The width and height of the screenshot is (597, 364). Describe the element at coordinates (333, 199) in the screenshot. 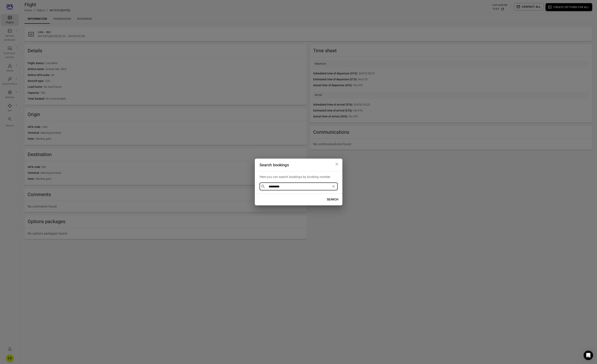

I see `button: Search` at that location.